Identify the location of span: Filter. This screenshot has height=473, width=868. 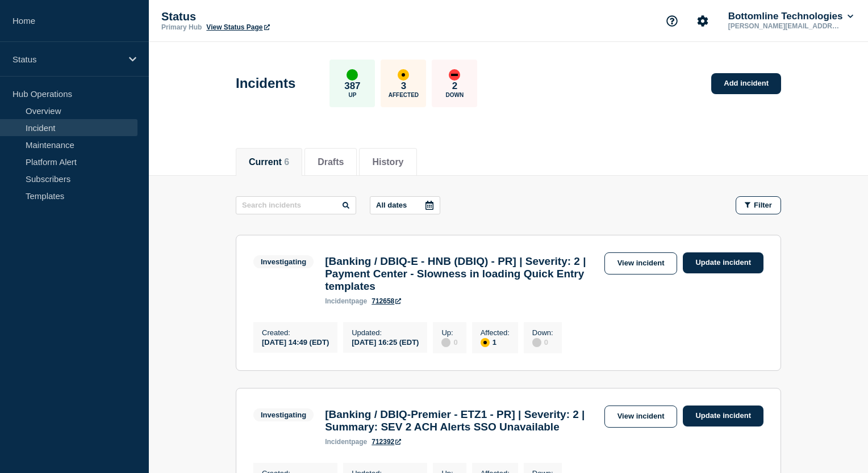
(763, 205).